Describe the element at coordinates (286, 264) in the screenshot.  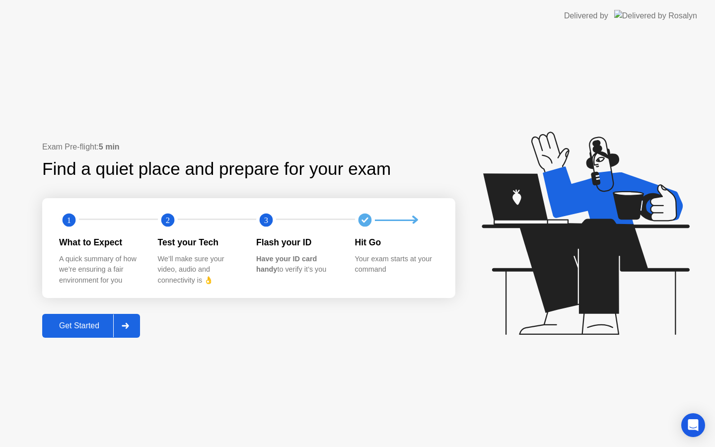
I see `b: Have your ID card handy` at that location.